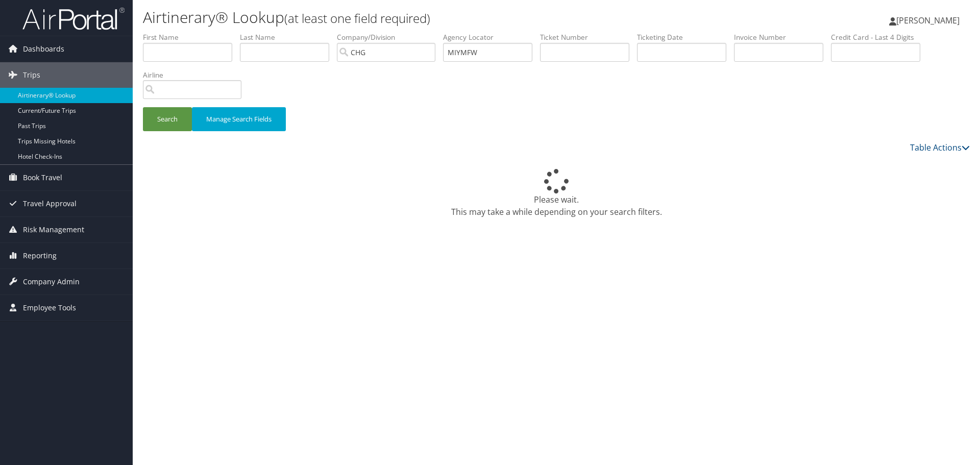 The height and width of the screenshot is (465, 980). I want to click on img: airportal-logo.png, so click(73, 19).